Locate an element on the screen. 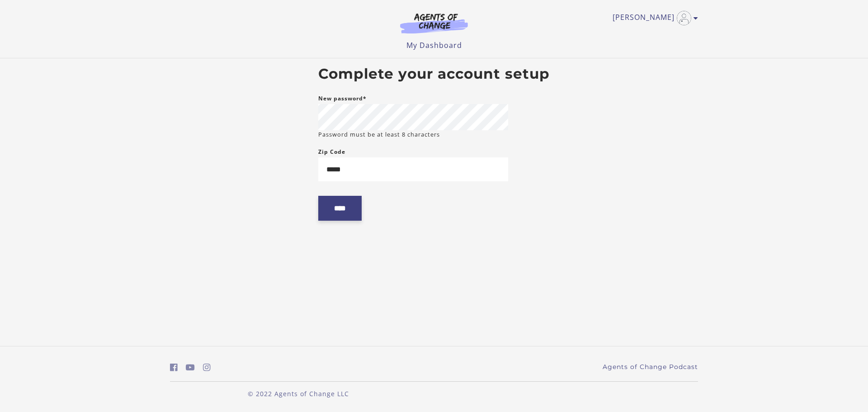 This screenshot has width=868, height=412. label: New password* is located at coordinates (342, 99).